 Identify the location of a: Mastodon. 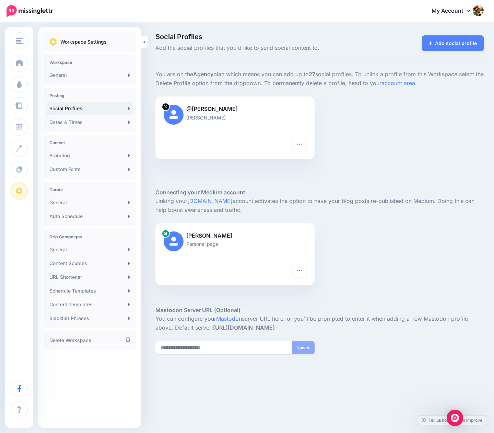
(229, 318).